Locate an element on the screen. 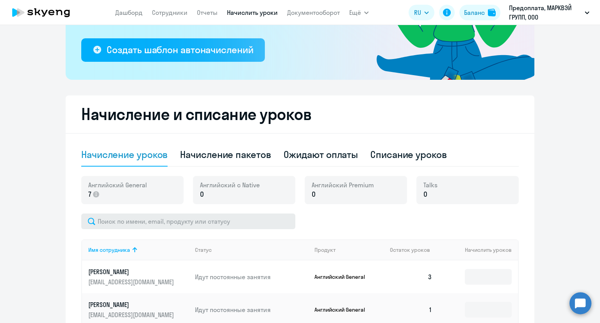 This screenshot has height=323, width=600. span: Английский с Native is located at coordinates (230, 185).